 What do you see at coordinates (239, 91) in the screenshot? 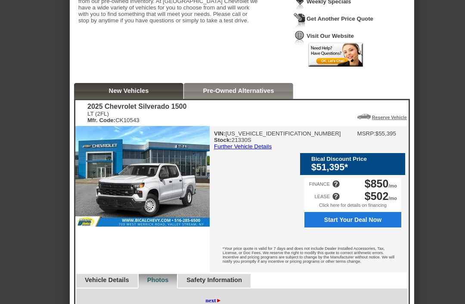
I see `a: Pre-Owned Alternatives` at bounding box center [239, 91].